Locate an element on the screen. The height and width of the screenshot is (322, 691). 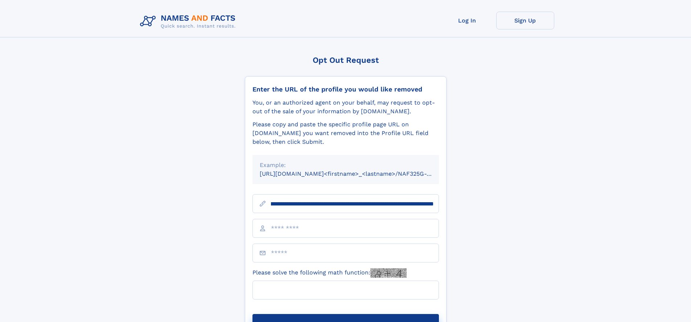
div: You, or an authorized agent on your behalf, may request to opt-out of the sale of your informatio... is located at coordinates (346, 107).